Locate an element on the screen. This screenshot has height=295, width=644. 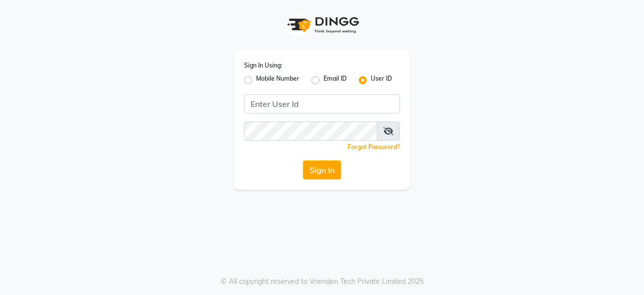
a: Forgot Password? is located at coordinates (374, 147).